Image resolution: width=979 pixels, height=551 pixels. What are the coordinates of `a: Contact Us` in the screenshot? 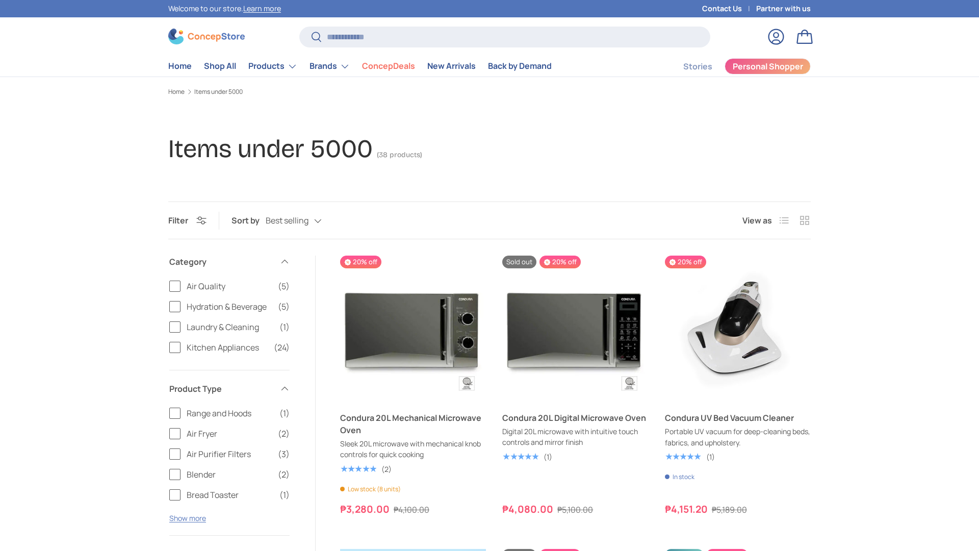 It's located at (729, 9).